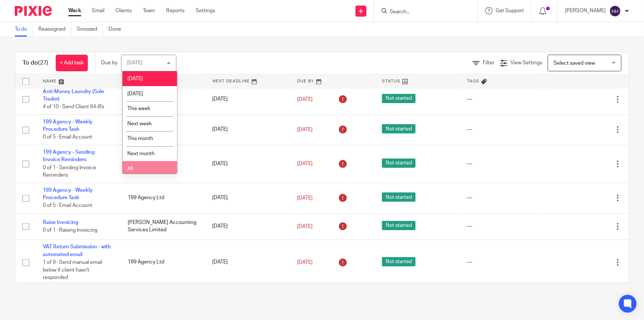 The width and height of the screenshot is (644, 320). I want to click on span: All, so click(130, 169).